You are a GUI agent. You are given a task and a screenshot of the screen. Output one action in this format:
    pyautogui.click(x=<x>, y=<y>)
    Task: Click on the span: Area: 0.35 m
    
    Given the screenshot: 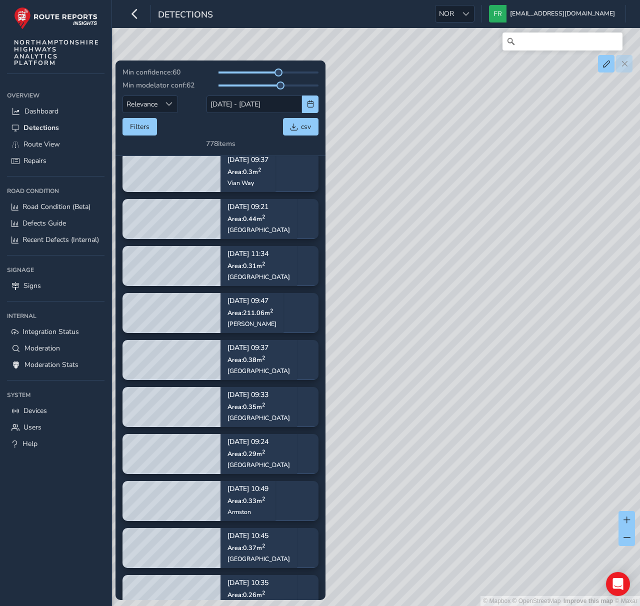 What is the action you would take?
    pyautogui.click(x=246, y=406)
    